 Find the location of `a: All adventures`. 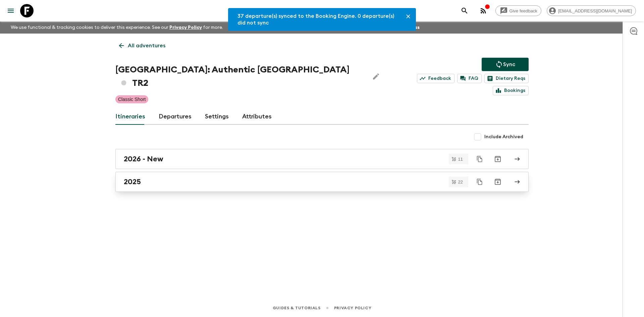

a: All adventures is located at coordinates (142, 46).